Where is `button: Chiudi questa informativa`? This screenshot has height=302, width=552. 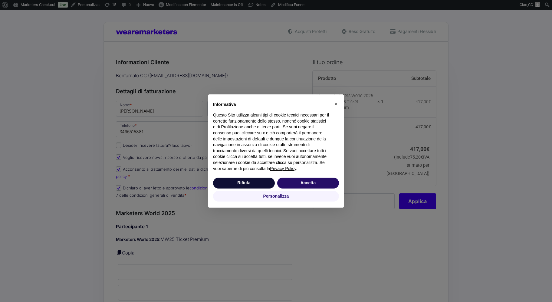 button: Chiudi questa informativa is located at coordinates (336, 104).